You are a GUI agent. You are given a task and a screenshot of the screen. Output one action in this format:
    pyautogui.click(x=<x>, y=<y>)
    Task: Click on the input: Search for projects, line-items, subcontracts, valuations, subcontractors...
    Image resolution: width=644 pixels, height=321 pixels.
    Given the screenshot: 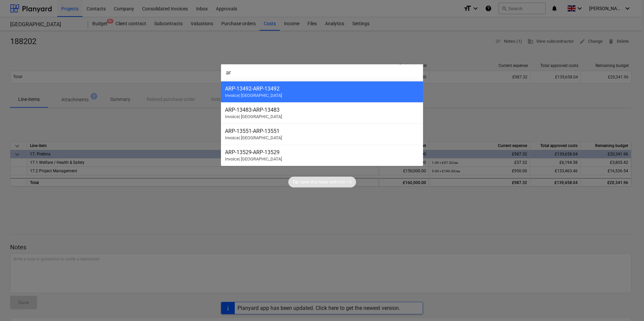 What is the action you would take?
    pyautogui.click(x=322, y=73)
    